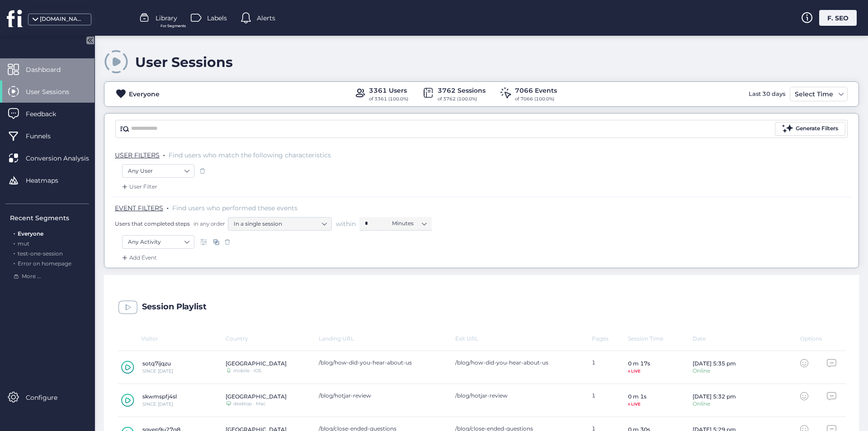  I want to click on span: within, so click(346, 224).